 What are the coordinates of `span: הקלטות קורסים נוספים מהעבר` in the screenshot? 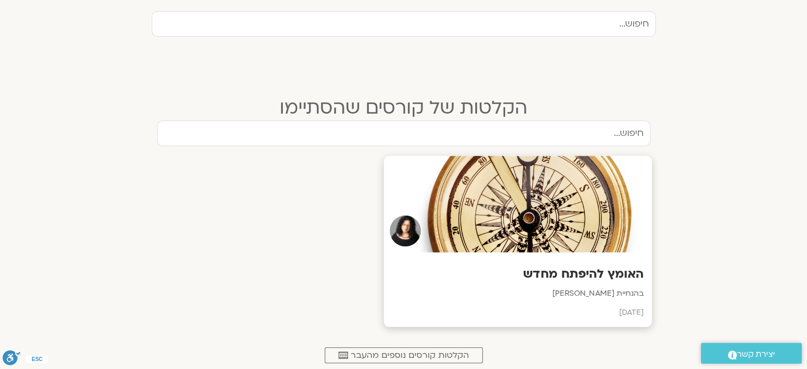 It's located at (410, 355).